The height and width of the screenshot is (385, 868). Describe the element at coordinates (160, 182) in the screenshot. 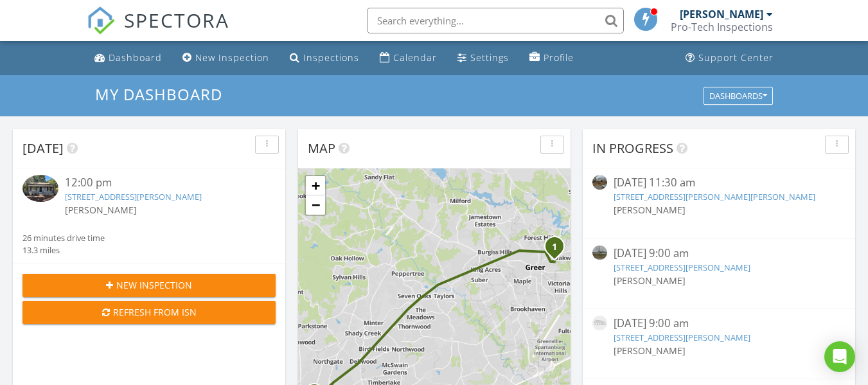

I see `div: 12:00 pm` at that location.